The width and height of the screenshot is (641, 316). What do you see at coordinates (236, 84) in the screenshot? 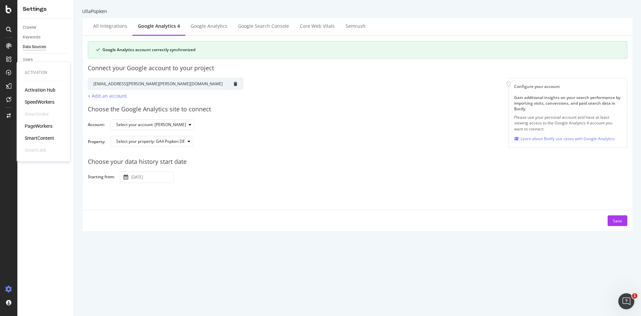
I see `div: trash` at bounding box center [236, 84].